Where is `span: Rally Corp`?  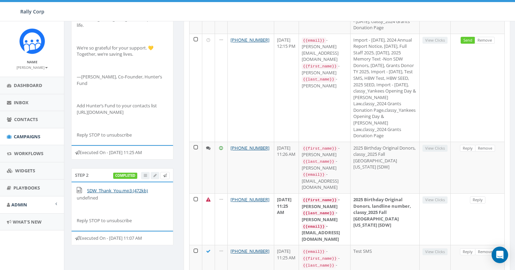
span: Rally Corp is located at coordinates (32, 11).